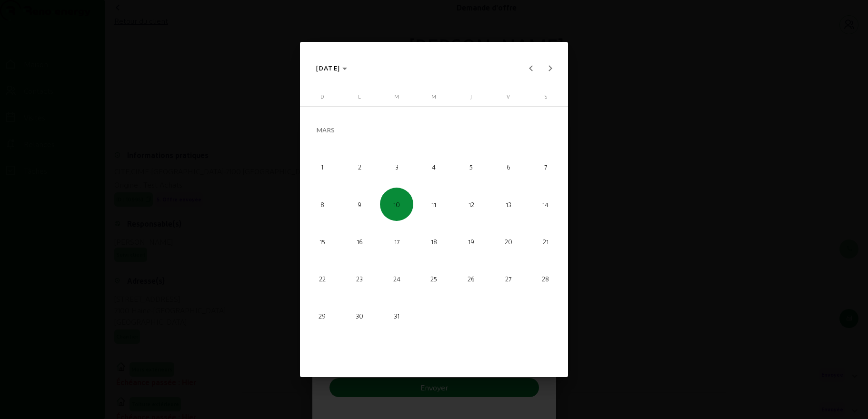 This screenshot has width=868, height=419. What do you see at coordinates (509, 167) in the screenshot?
I see `button: 6 mars 2026` at bounding box center [509, 167].